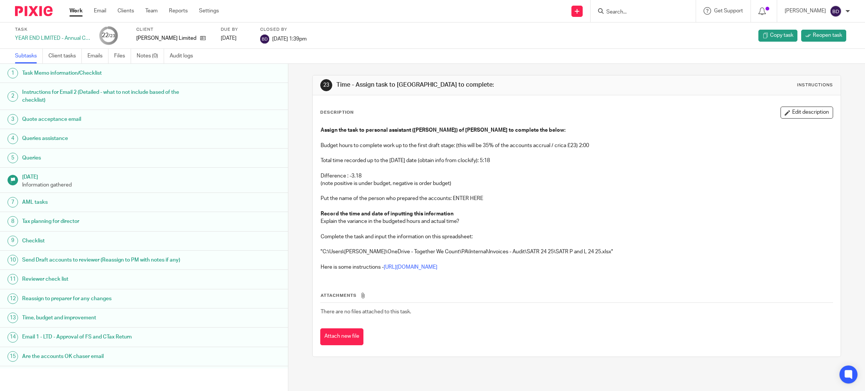 The width and height of the screenshot is (865, 391). I want to click on a: Audit logs, so click(184, 56).